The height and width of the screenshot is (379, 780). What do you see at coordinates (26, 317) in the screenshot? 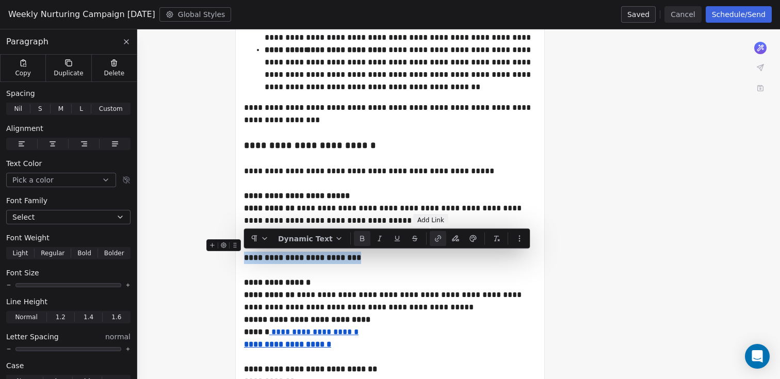
I see `span: Normal` at bounding box center [26, 317].